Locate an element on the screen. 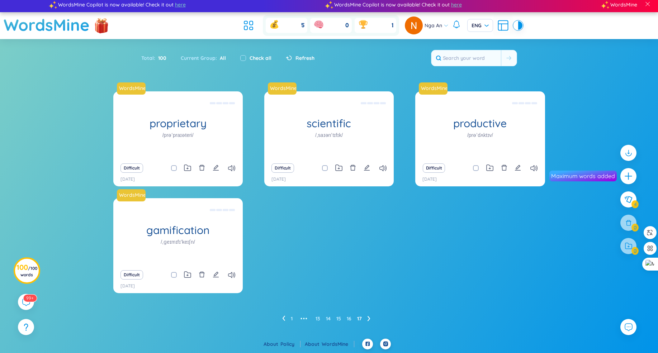 This screenshot has height=353, width=658. li: Previous 5 Pages is located at coordinates (304, 319).